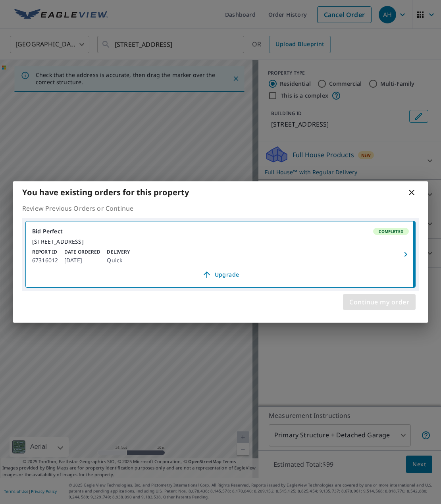 Image resolution: width=441 pixels, height=504 pixels. I want to click on span: Upgrade, so click(220, 274).